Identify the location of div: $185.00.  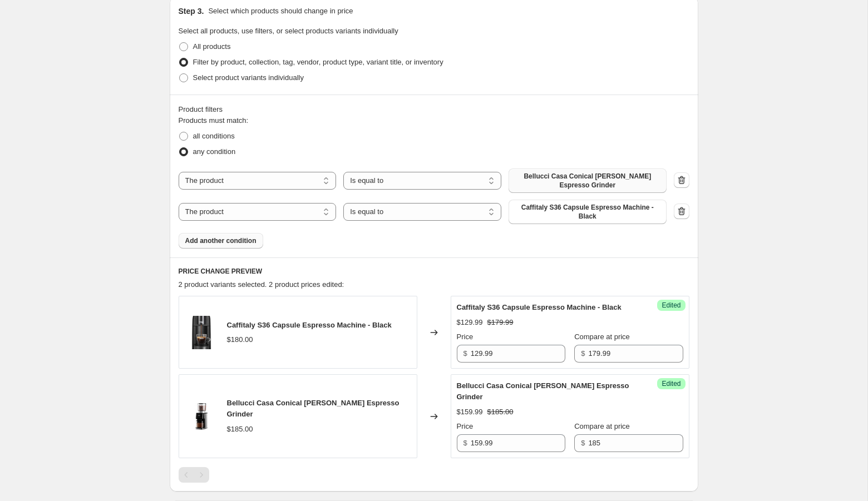
(240, 429).